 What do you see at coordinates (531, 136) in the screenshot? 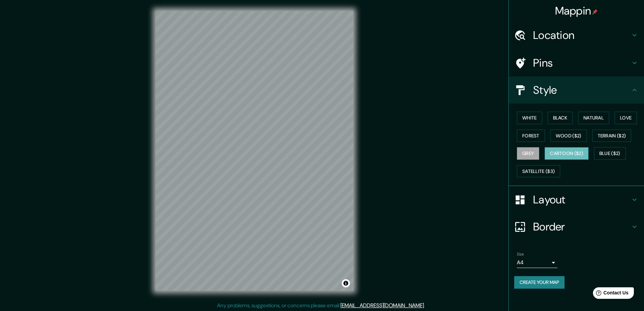
I see `button: Forest` at bounding box center [531, 136].